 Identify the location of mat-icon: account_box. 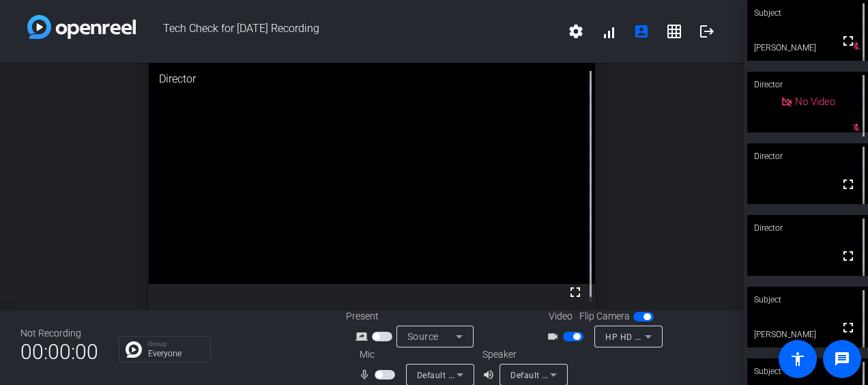
(641, 31).